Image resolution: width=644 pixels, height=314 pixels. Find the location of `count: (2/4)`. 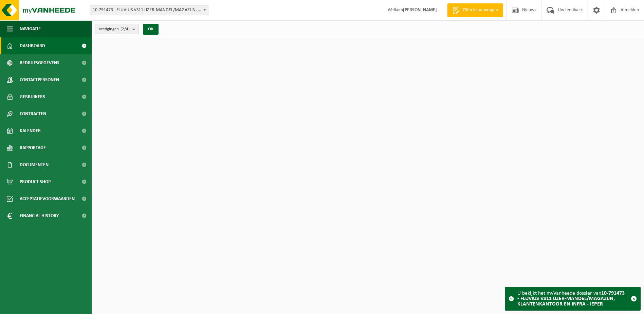

count: (2/4) is located at coordinates (125, 29).